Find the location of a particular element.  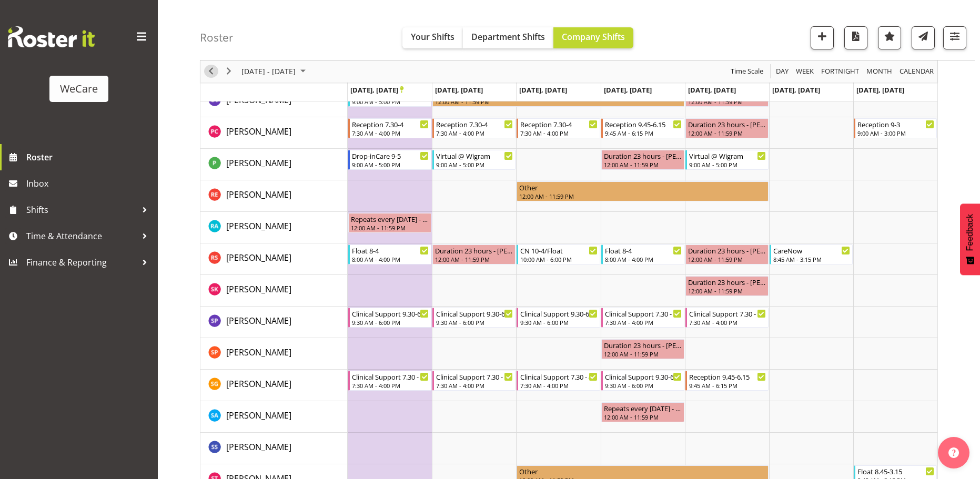

div: Float 8.45-3.15 is located at coordinates (896, 471).